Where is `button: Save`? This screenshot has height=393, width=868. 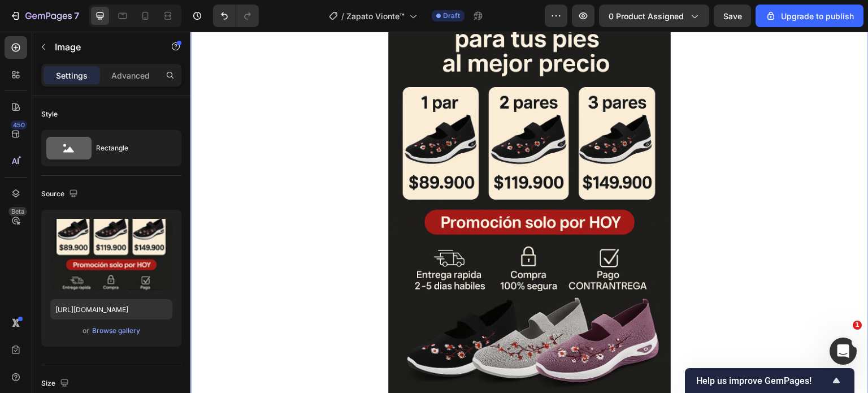
button: Save is located at coordinates (733, 16).